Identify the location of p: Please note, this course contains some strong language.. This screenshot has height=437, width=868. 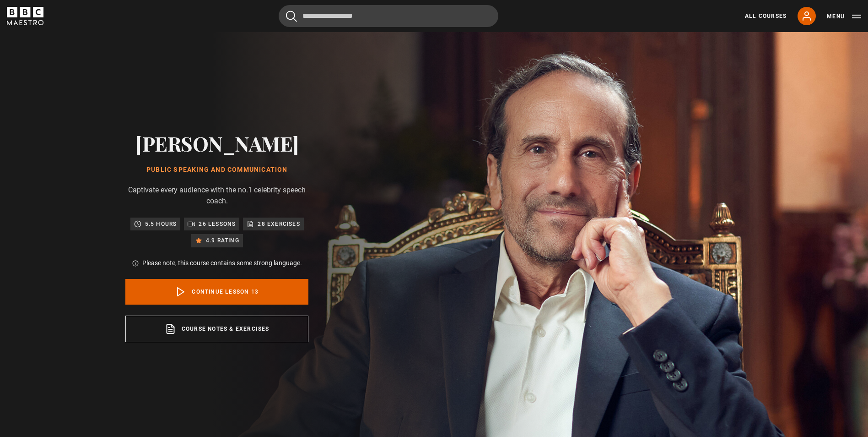
(222, 263).